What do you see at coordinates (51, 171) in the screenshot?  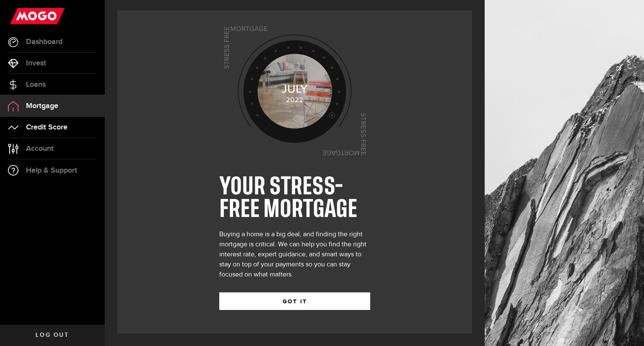 I see `span: Help & Support` at bounding box center [51, 171].